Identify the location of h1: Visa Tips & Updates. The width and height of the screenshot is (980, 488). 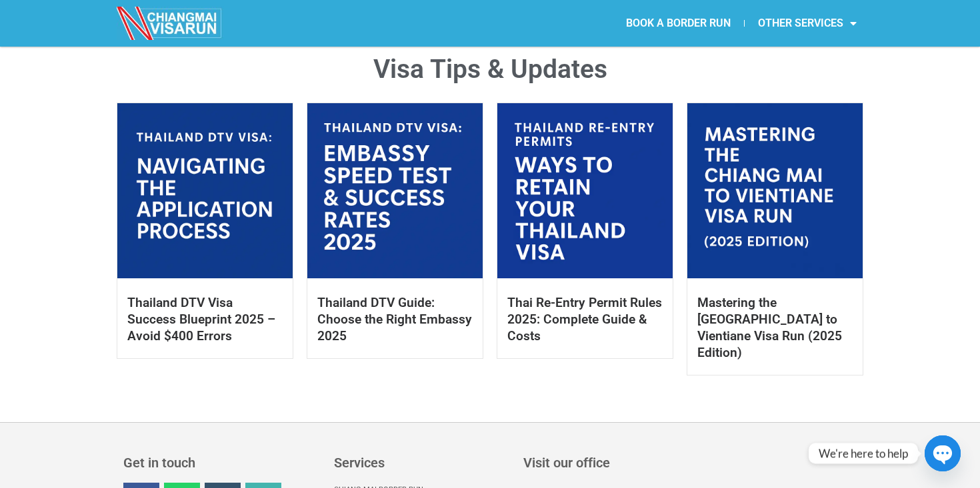
(490, 70).